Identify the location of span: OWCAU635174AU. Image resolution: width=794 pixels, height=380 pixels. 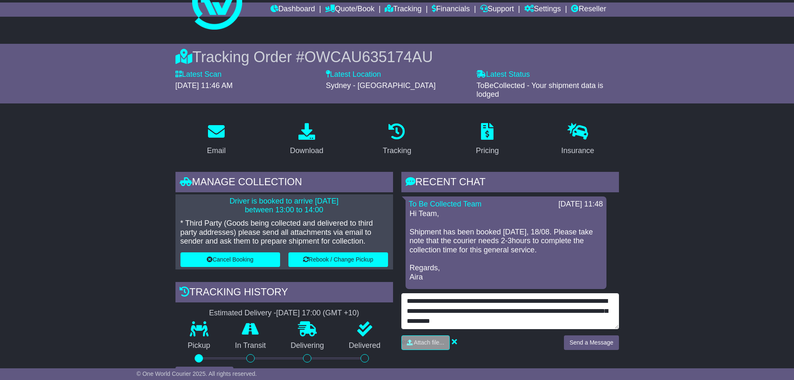
(368, 57).